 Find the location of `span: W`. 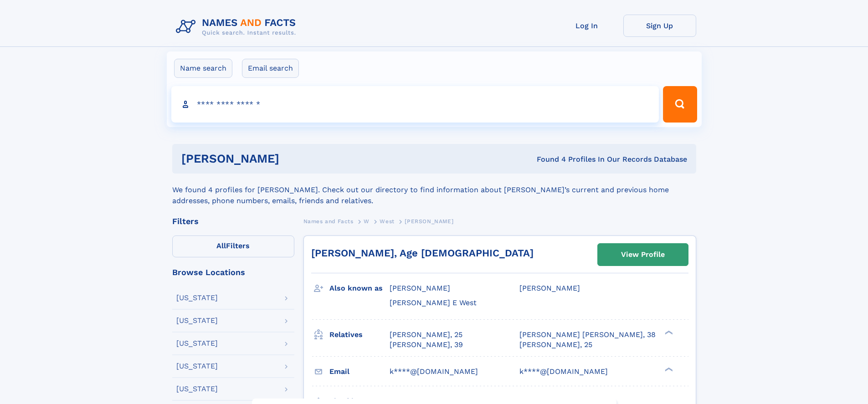

span: W is located at coordinates (367, 221).